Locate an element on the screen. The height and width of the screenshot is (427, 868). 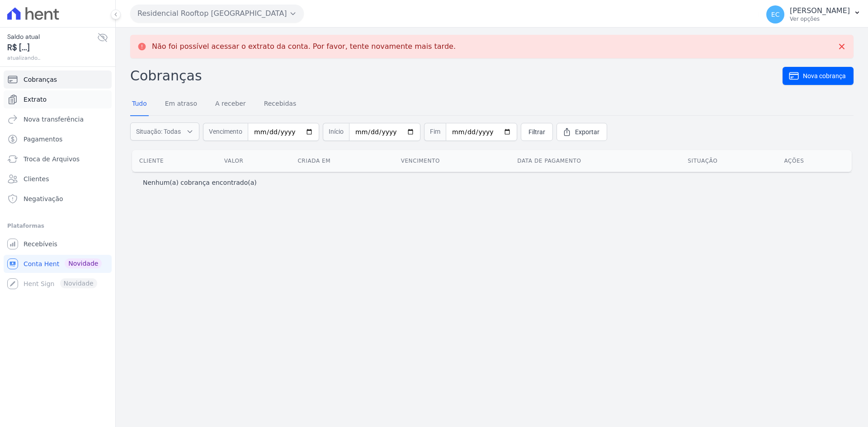
th: Situação is located at coordinates (728, 161).